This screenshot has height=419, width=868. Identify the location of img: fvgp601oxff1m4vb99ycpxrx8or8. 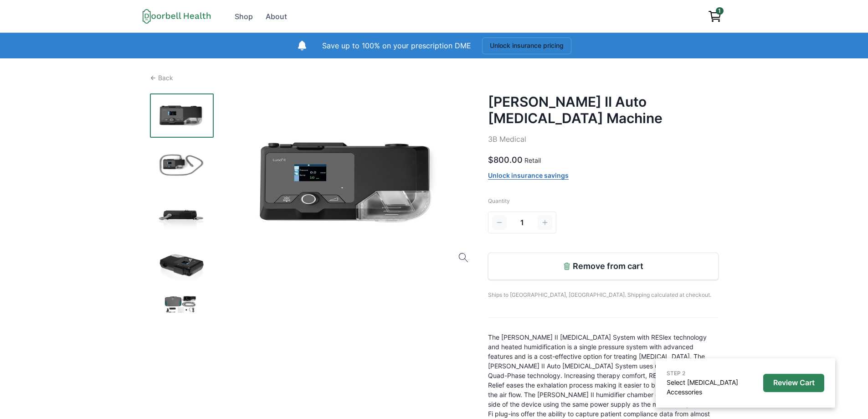
(182, 116).